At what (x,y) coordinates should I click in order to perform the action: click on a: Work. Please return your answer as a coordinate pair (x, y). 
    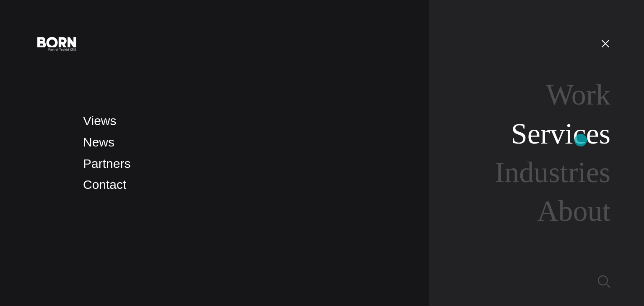
    Looking at the image, I should click on (578, 94).